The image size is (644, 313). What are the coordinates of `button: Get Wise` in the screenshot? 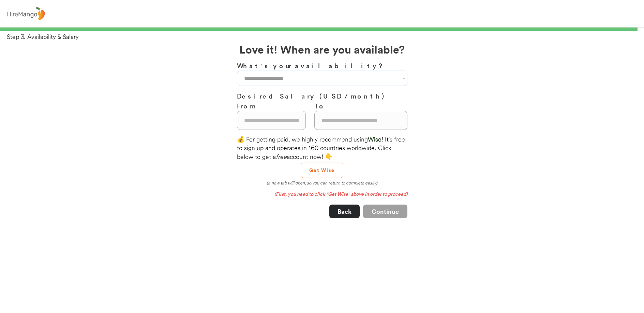 It's located at (322, 170).